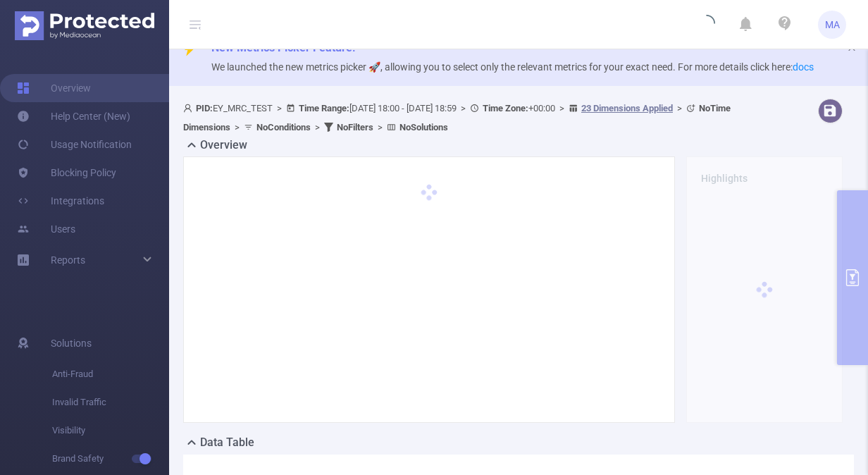 This screenshot has height=475, width=868. Describe the element at coordinates (111, 431) in the screenshot. I see `span: Visibility` at that location.